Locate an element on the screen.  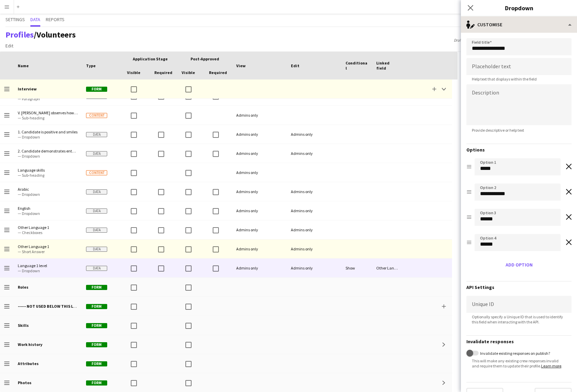
span: Optionally specify a Unique ID that is used to identify this field when interacting with the API. is located at coordinates (519, 319).